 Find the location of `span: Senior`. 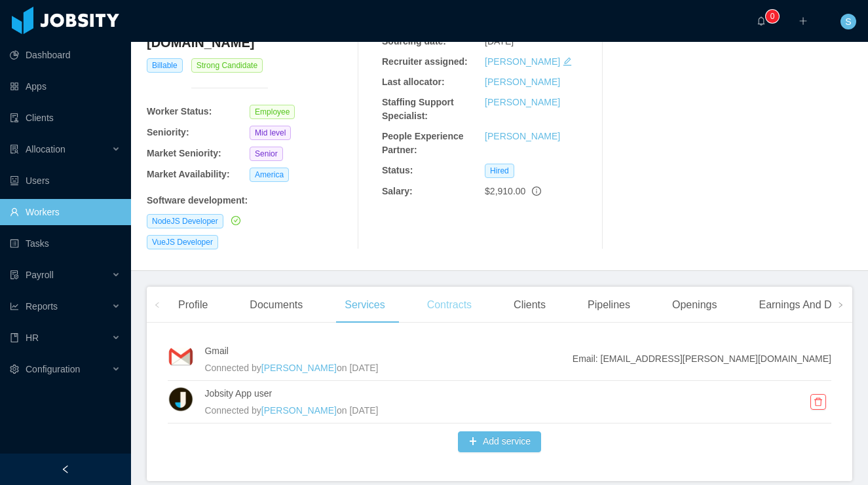

span: Senior is located at coordinates (266, 154).